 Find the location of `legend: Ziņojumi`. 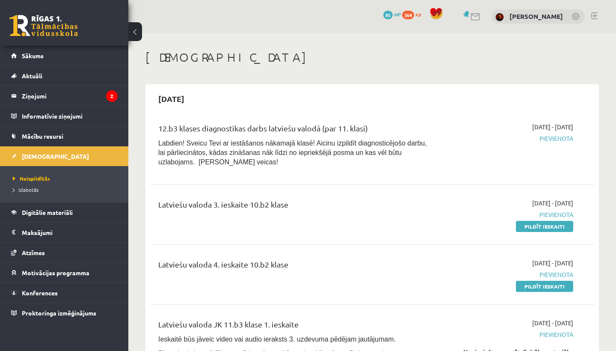

legend: Ziņojumi is located at coordinates (70, 96).